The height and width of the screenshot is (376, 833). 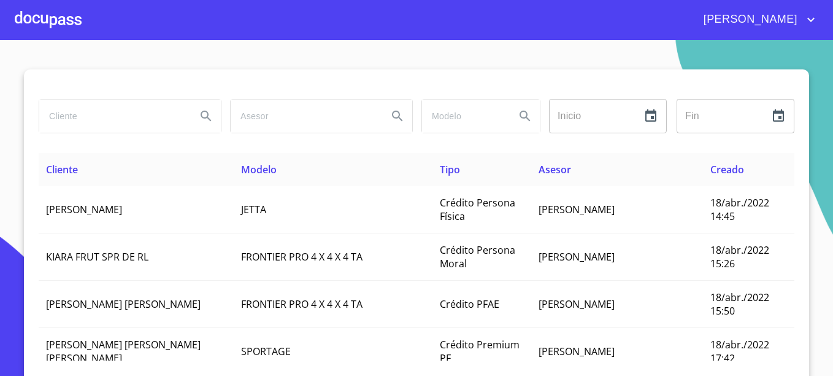 I want to click on span: Cliente, so click(x=62, y=169).